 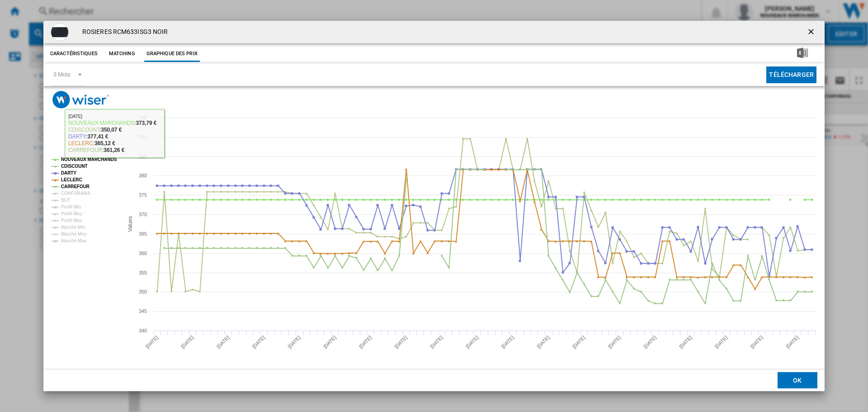 What do you see at coordinates (143, 195) in the screenshot?
I see `tspan: 375` at bounding box center [143, 195].